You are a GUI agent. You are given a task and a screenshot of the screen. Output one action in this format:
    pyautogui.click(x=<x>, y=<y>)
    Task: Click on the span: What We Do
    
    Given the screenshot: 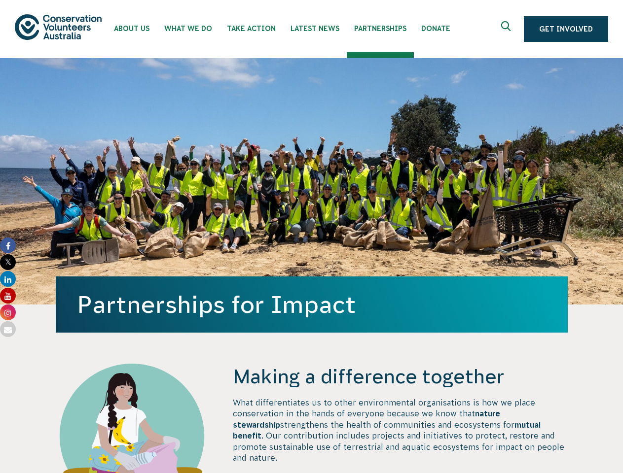 What is the action you would take?
    pyautogui.click(x=188, y=29)
    